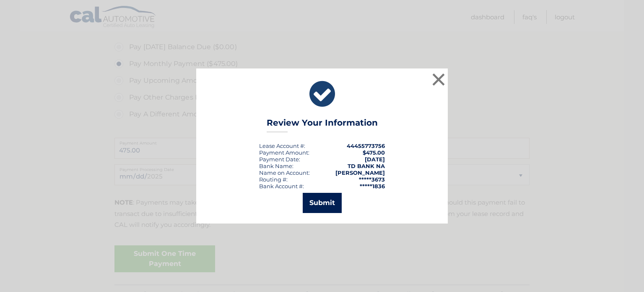  Describe the element at coordinates (276, 166) in the screenshot. I see `div: Bank Name:` at that location.